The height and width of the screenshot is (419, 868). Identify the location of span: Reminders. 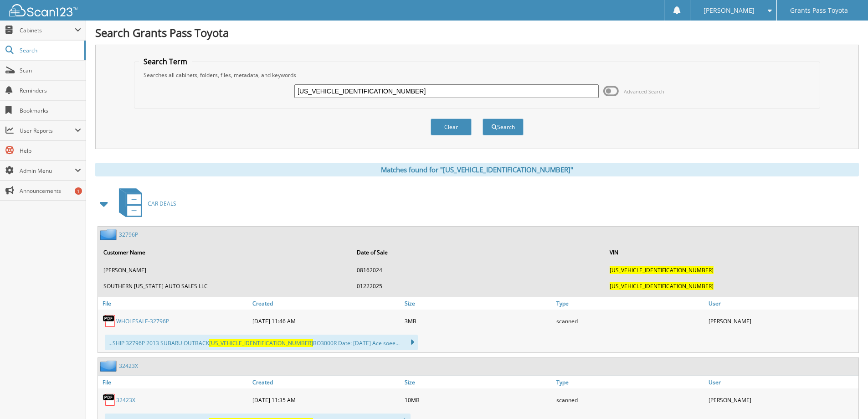
(50, 90).